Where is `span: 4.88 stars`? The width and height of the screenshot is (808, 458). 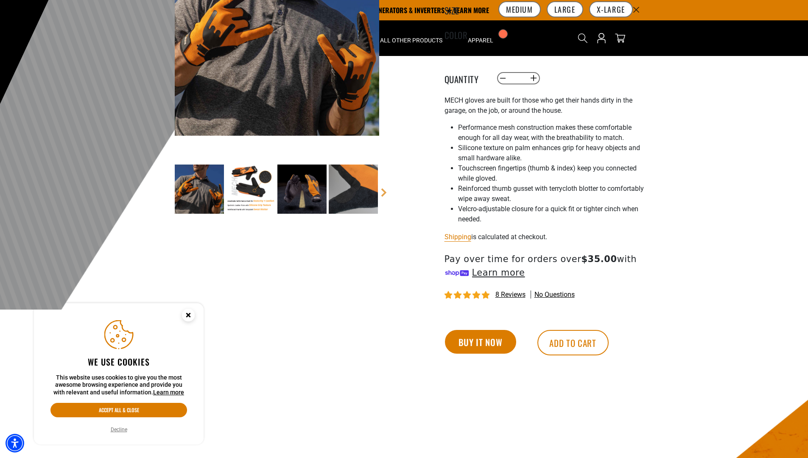 span: 4.88 stars is located at coordinates (468, 295).